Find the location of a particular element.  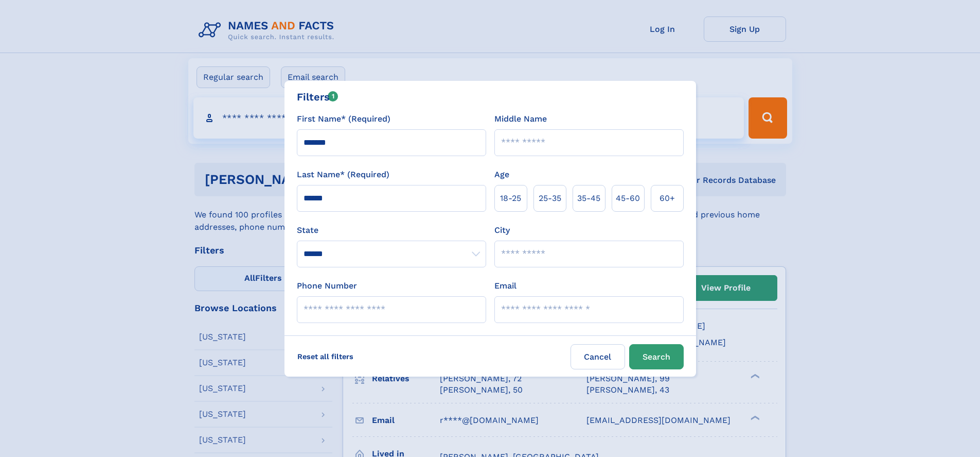

label: Middle Name is located at coordinates (521, 119).